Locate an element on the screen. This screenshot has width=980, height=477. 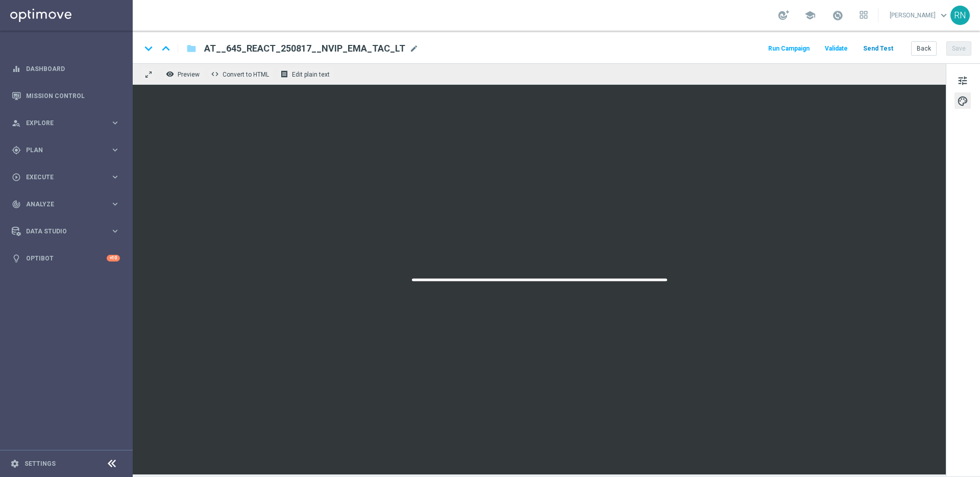
div: Analyze is located at coordinates (61, 204).